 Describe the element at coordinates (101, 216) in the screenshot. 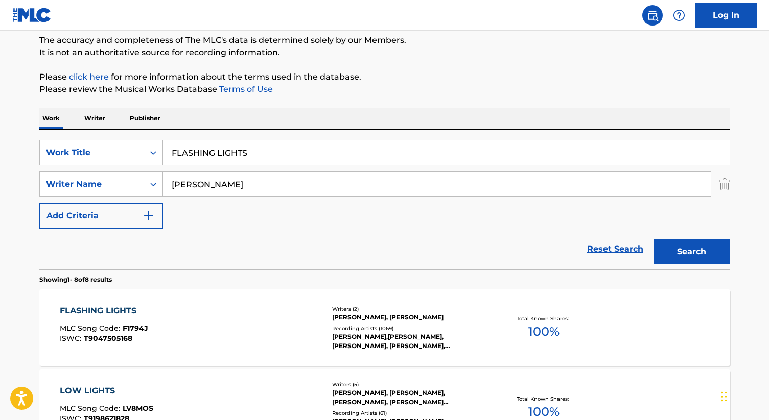

I see `button: Add Criteria` at that location.